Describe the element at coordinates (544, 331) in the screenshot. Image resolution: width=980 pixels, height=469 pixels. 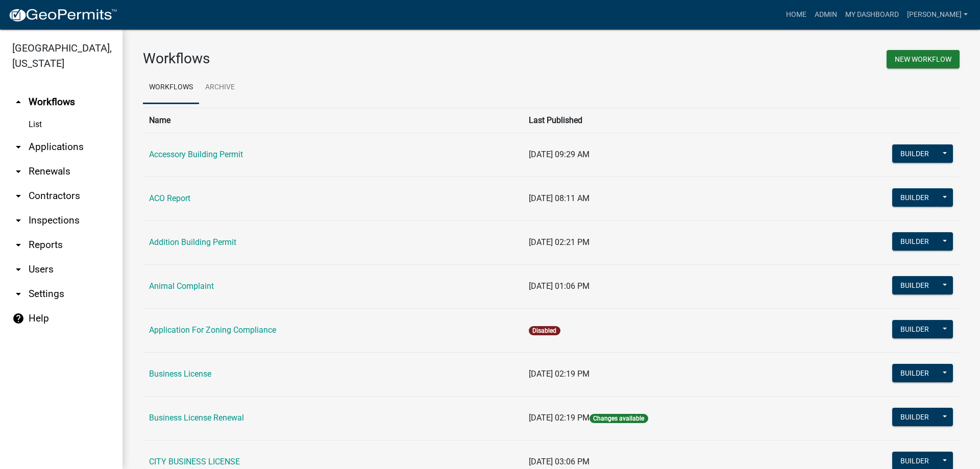
I see `span: Disabled` at that location.